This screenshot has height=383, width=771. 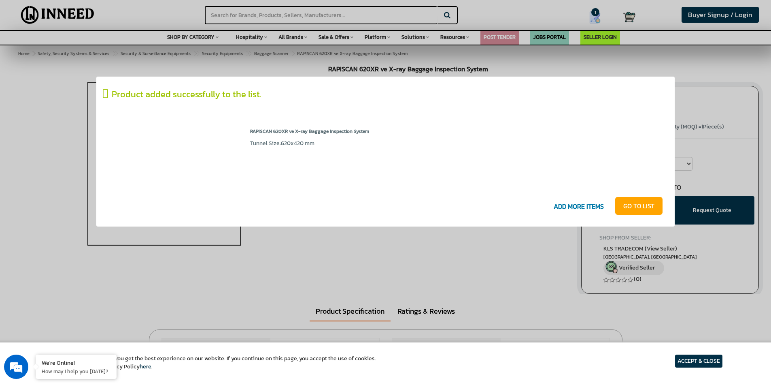 I want to click on article: We use cookies to ensure you get the best experience on our website. If you continue on this page..., so click(x=212, y=362).